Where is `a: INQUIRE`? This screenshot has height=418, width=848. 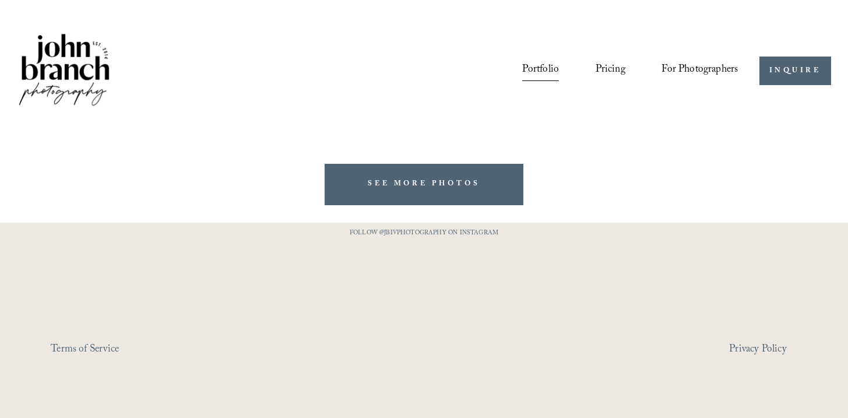
a: INQUIRE is located at coordinates (795, 71).